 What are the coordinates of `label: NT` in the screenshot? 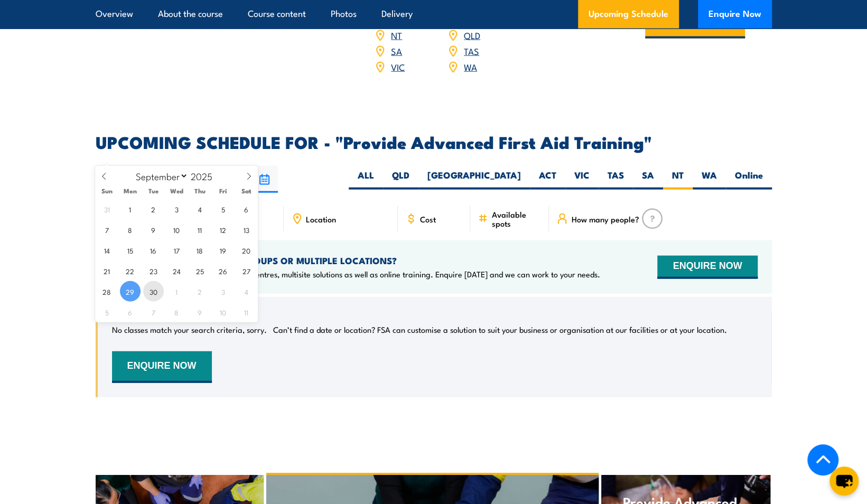 It's located at (678, 179).